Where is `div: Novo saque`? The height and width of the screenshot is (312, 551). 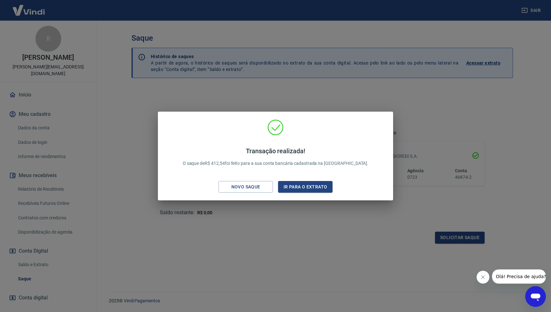
div: Novo saque is located at coordinates (246, 187).